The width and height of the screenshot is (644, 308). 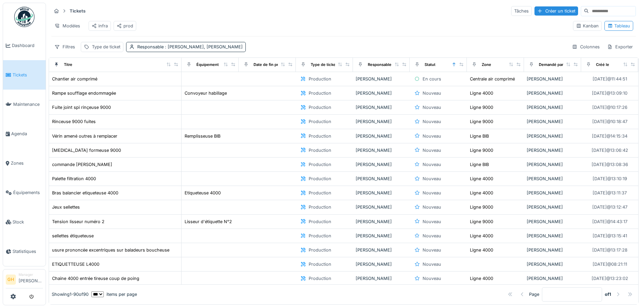 I want to click on strong: of 1, so click(x=608, y=294).